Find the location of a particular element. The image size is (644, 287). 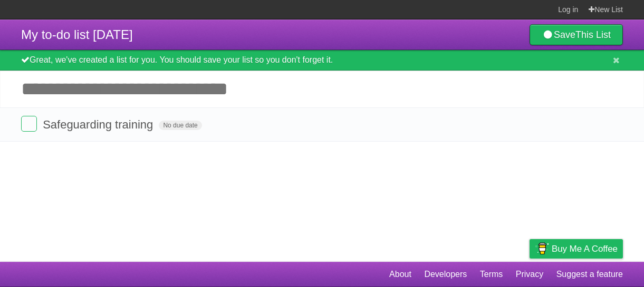

span: No due date is located at coordinates (180, 125).